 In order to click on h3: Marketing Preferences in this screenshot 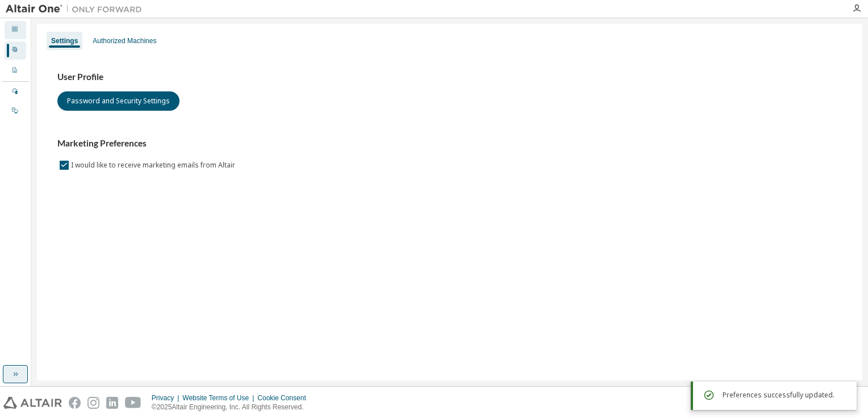, I will do `click(449, 144)`.